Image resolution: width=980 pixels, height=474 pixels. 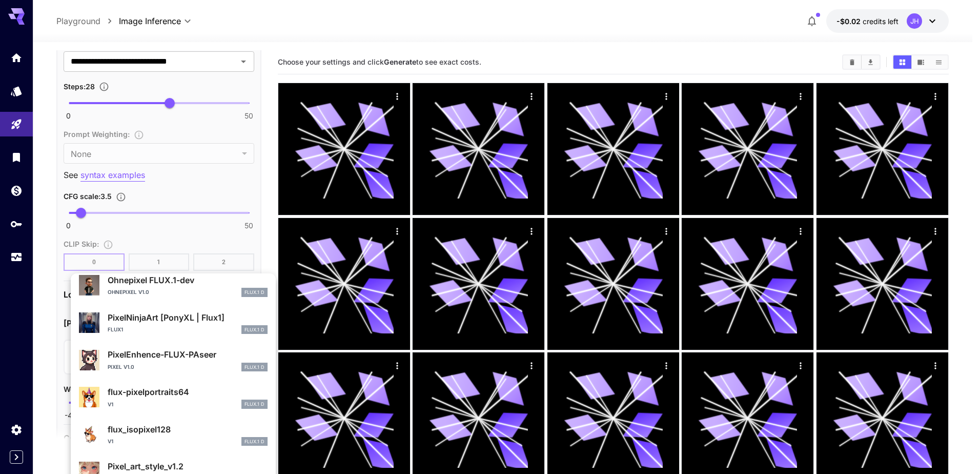 I want to click on p: ohnepixel v1.0, so click(x=128, y=292).